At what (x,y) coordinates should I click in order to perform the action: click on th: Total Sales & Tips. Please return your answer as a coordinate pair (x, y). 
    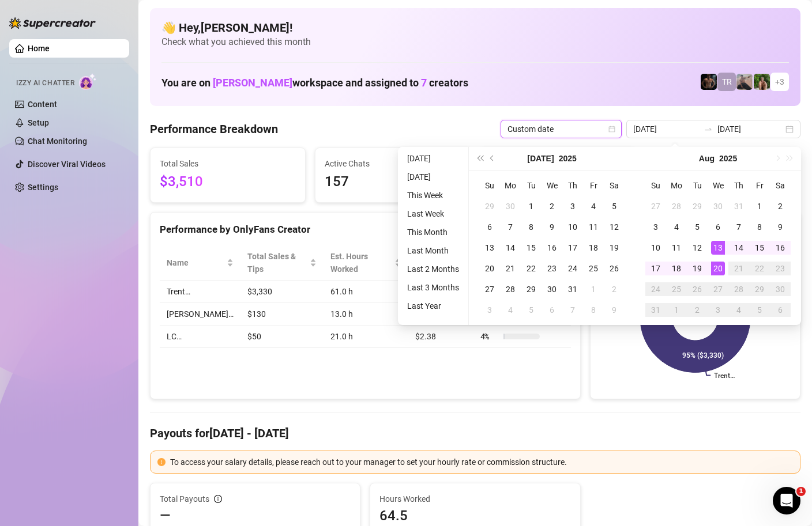
    Looking at the image, I should click on (282, 263).